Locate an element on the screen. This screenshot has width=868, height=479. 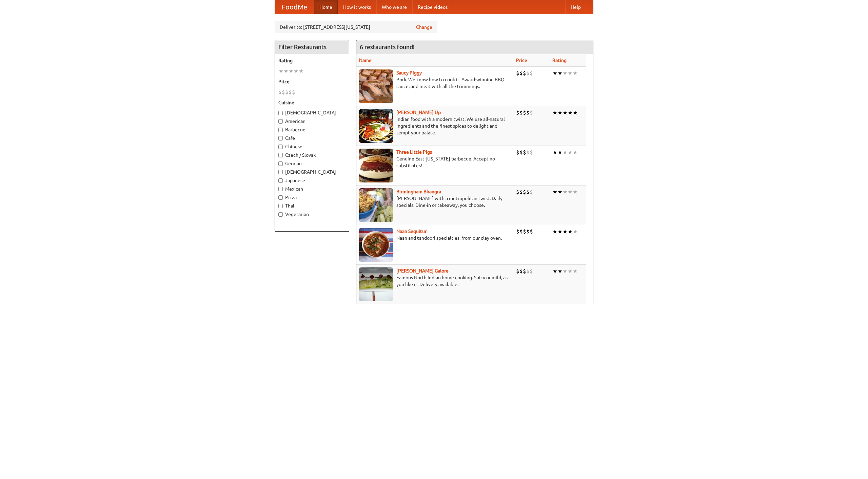
a: Who we are is located at coordinates (394, 7).